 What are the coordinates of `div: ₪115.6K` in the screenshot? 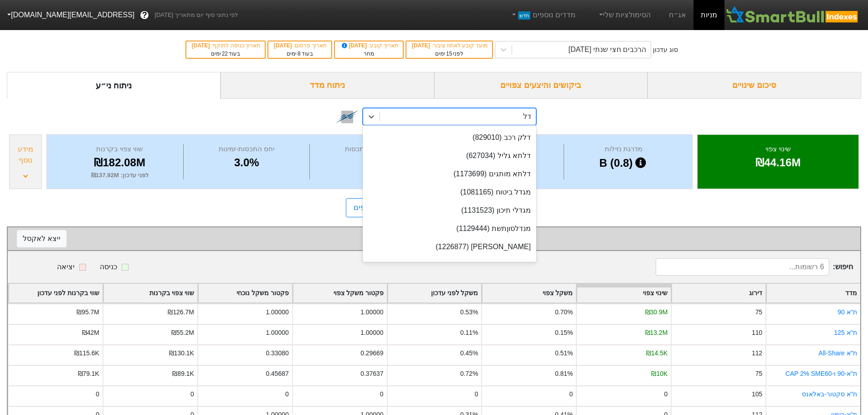 It's located at (86, 353).